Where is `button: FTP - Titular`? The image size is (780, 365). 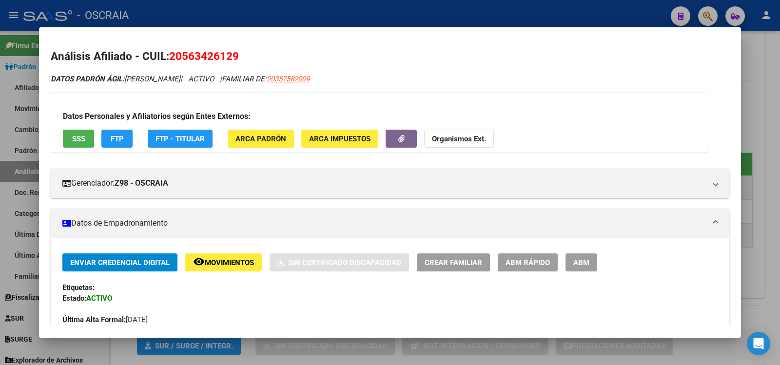 button: FTP - Titular is located at coordinates (180, 139).